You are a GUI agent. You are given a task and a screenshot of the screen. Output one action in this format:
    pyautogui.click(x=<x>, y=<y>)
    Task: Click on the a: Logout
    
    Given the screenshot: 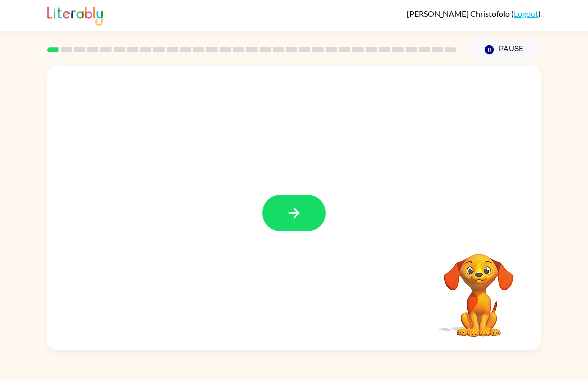 What is the action you would take?
    pyautogui.click(x=526, y=14)
    